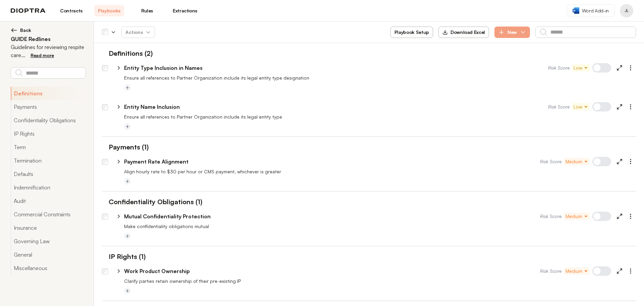  I want to click on p: Make confidentiality obligations mutual, so click(380, 226).